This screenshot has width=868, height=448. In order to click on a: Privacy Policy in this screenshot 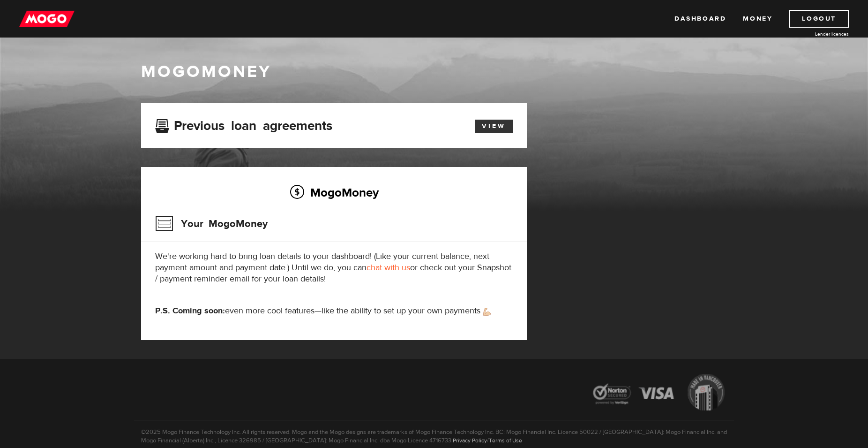, I will do `click(469, 441)`.